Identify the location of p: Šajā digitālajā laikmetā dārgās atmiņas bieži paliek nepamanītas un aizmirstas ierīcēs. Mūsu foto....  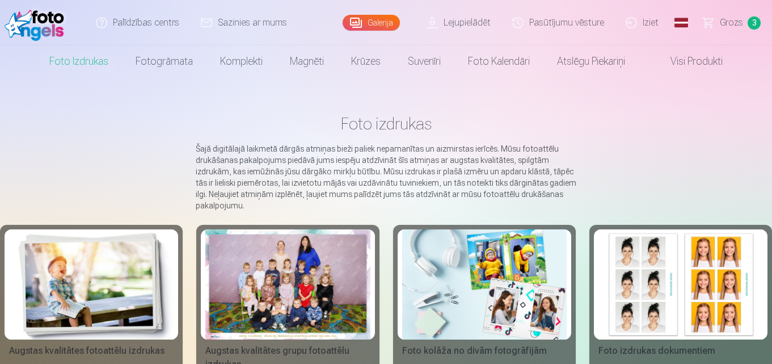
(386, 177).